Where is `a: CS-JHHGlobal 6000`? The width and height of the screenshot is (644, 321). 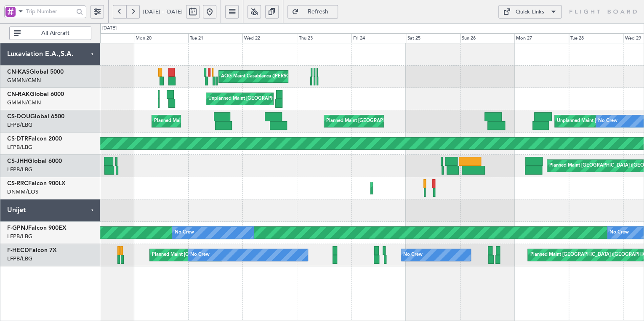
a: CS-JHHGlobal 6000 is located at coordinates (35, 161).